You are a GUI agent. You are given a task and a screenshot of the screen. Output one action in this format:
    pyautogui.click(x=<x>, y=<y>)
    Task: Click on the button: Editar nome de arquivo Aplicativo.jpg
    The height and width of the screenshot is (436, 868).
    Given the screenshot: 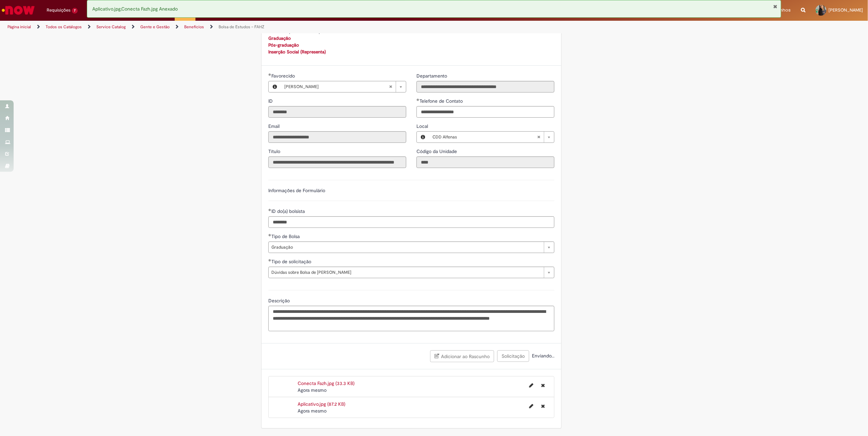 What is the action you would take?
    pyautogui.click(x=531, y=407)
    